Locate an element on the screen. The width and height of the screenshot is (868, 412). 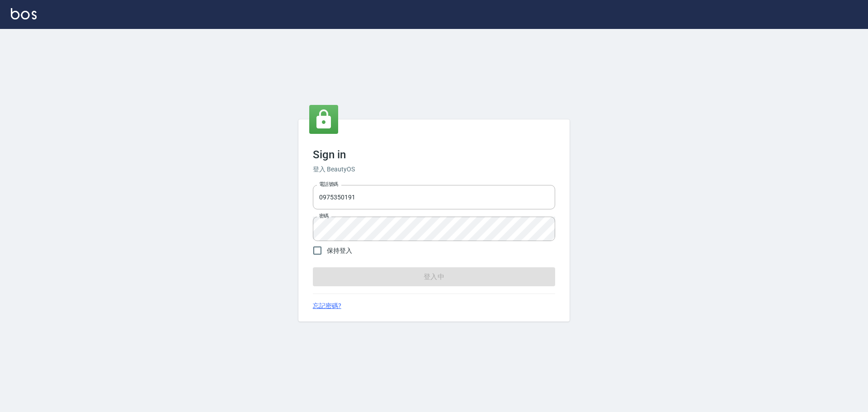
label: 密碼 is located at coordinates (324, 216).